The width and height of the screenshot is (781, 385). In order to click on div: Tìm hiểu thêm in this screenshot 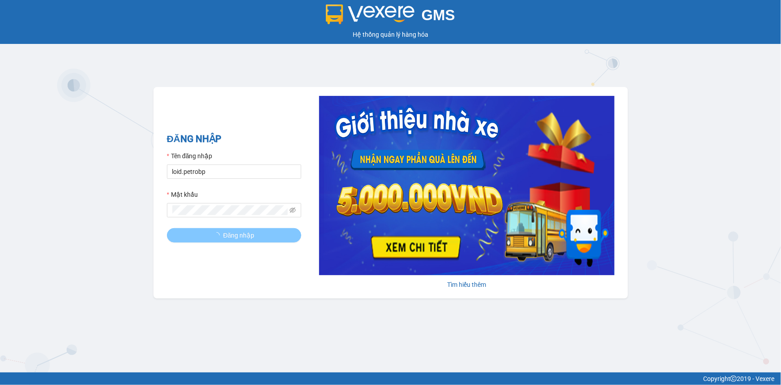, I will do `click(467, 284)`.